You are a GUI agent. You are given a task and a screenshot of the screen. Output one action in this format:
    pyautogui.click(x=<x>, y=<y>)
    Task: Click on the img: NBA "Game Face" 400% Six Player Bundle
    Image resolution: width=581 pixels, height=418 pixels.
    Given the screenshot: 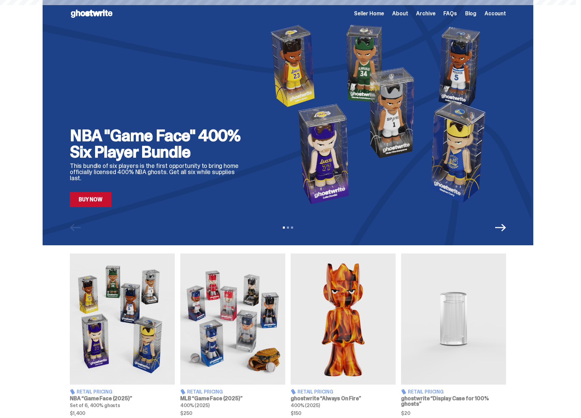 What is the action you would take?
    pyautogui.click(x=382, y=114)
    